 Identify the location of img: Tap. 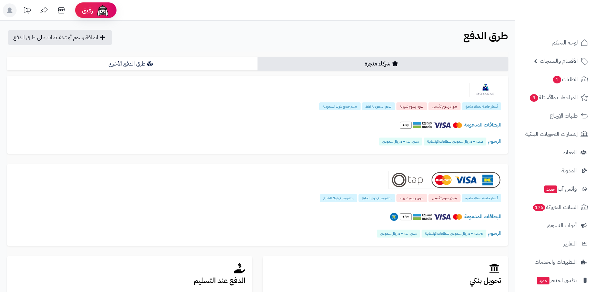
(445, 180).